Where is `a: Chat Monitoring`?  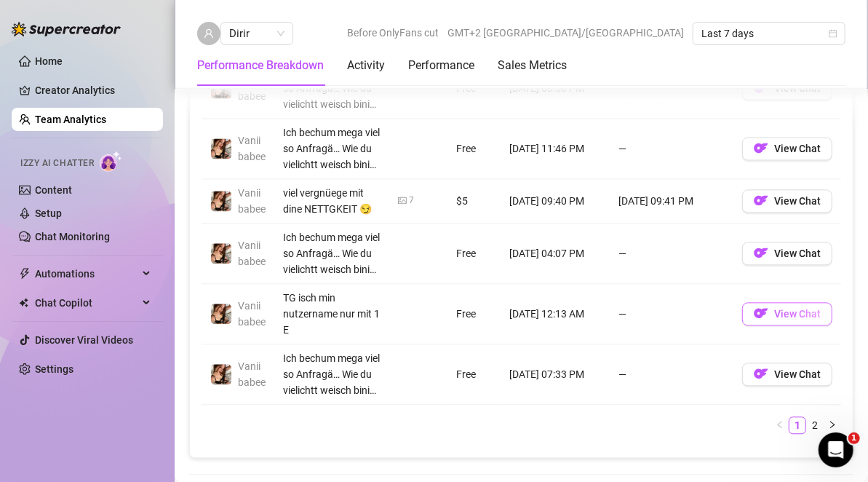
a: Chat Monitoring is located at coordinates (72, 237).